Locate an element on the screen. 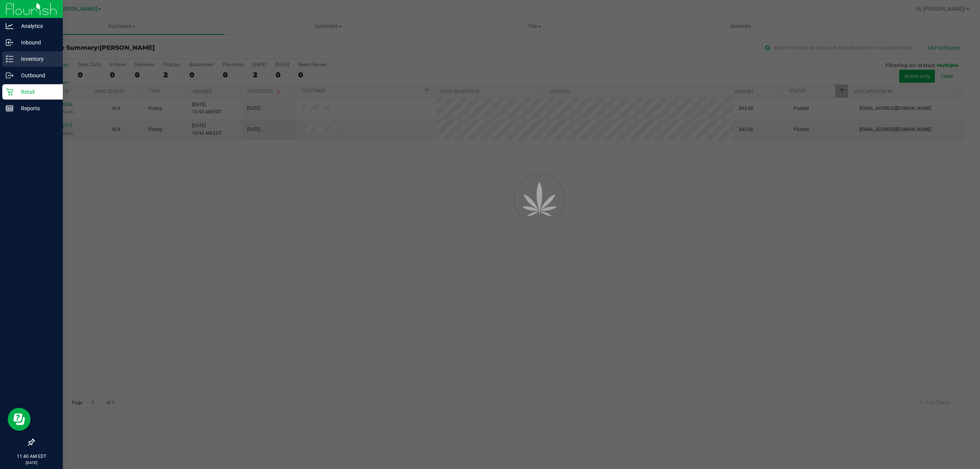 The width and height of the screenshot is (980, 469). inline-svg: Retail is located at coordinates (9, 92).